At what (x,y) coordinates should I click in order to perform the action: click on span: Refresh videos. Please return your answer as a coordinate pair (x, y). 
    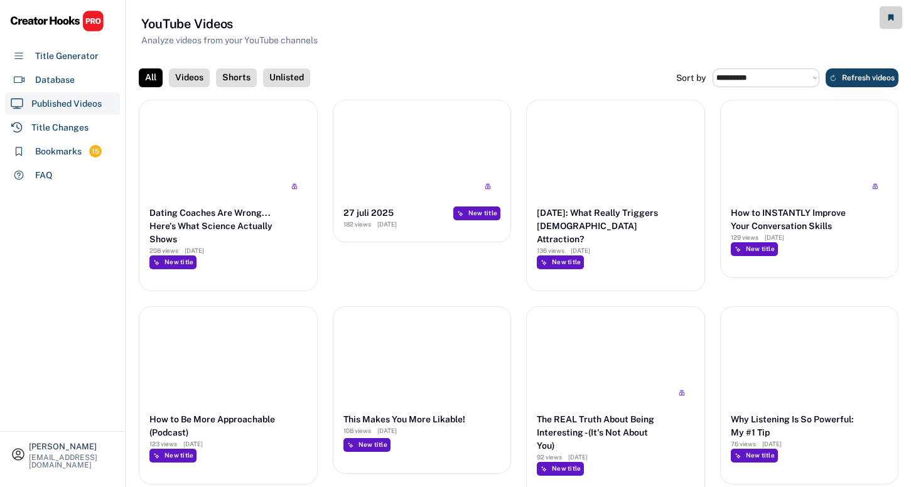
    Looking at the image, I should click on (868, 78).